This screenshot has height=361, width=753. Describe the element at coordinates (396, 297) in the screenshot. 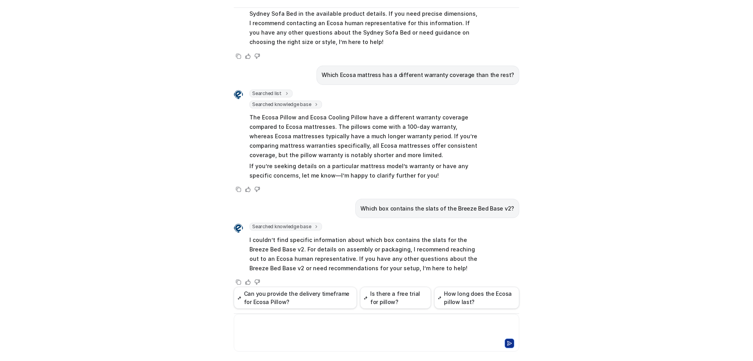

I see `button: Is there a free trial for pillow?` at that location.